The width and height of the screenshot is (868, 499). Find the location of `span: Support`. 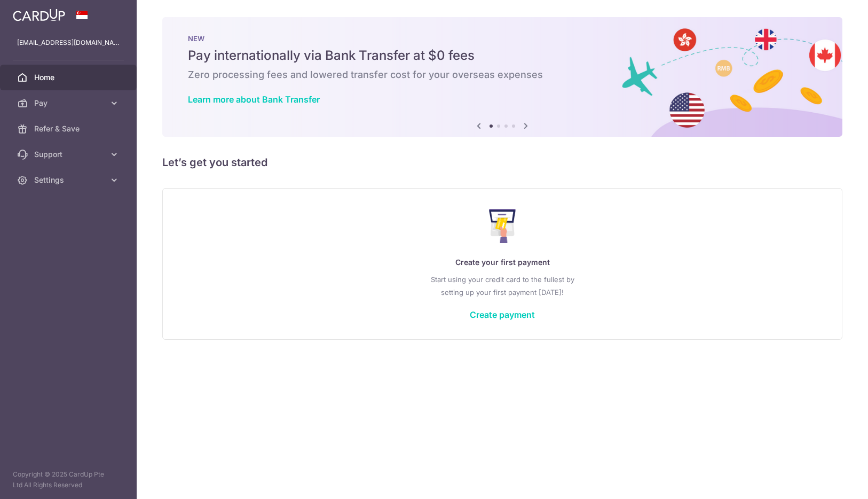

span: Support is located at coordinates (70, 154).